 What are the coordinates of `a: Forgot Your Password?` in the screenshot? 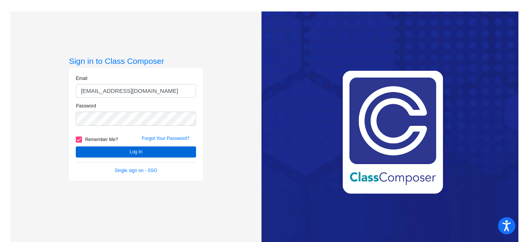 It's located at (165, 139).